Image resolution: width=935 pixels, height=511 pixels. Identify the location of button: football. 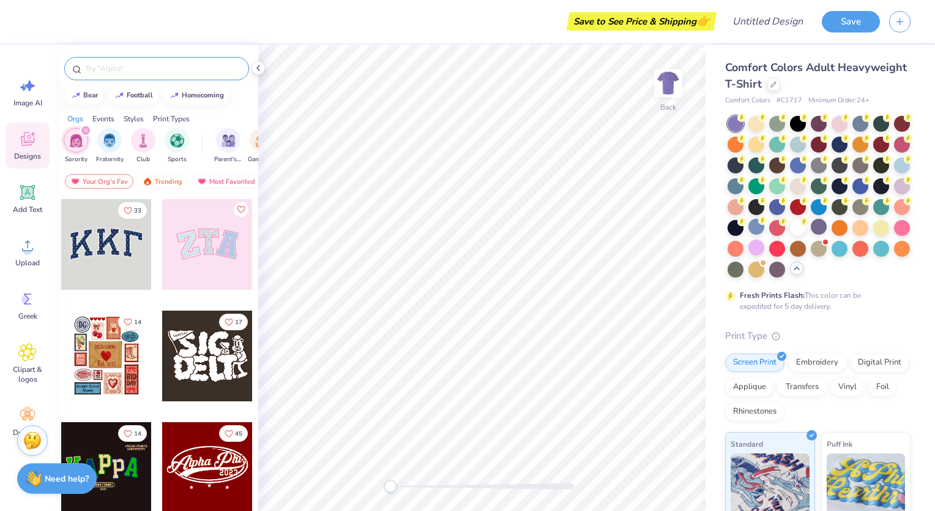
(133, 95).